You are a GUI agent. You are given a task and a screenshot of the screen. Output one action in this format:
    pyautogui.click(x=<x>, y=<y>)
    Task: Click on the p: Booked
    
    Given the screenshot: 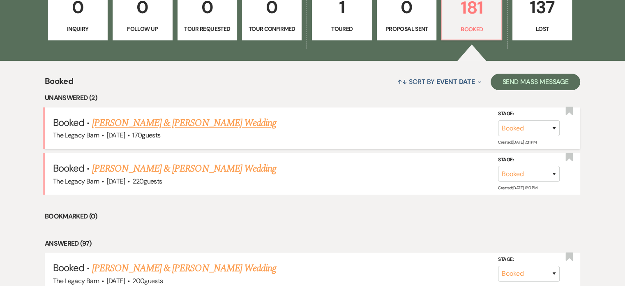 What is the action you would take?
    pyautogui.click(x=472, y=29)
    